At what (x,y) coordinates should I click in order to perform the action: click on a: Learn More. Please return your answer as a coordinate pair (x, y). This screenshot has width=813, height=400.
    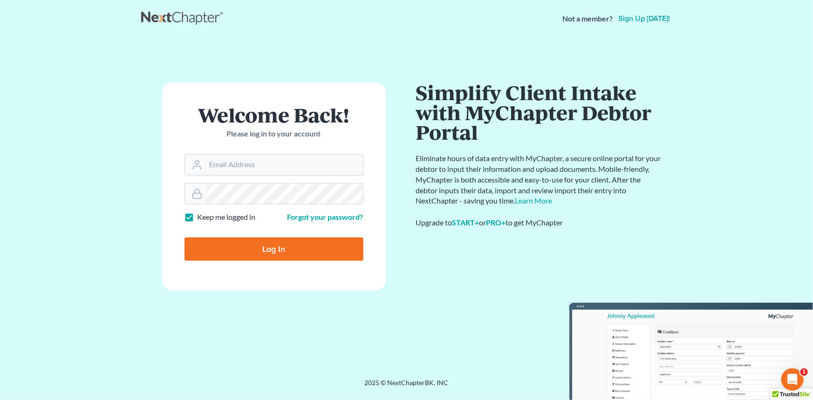
    Looking at the image, I should click on (534, 200).